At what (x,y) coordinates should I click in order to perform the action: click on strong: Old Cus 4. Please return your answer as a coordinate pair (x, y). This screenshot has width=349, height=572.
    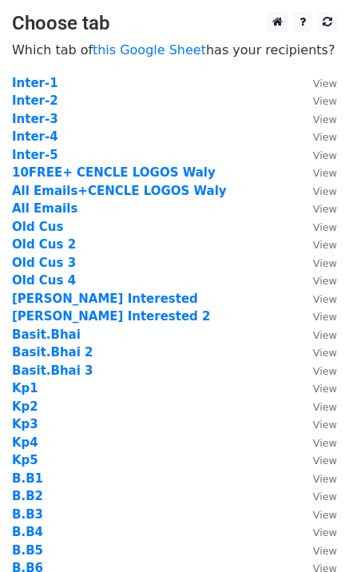
    Looking at the image, I should click on (44, 280).